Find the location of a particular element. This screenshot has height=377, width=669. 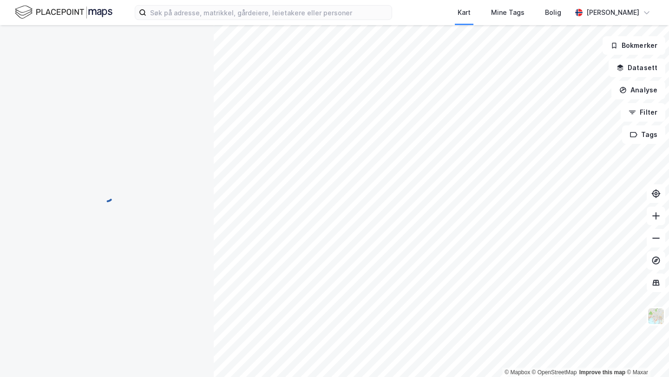

button: Filter is located at coordinates (643, 112).